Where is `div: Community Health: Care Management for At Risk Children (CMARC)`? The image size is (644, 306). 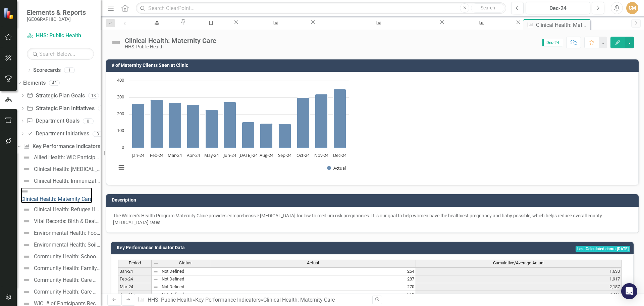 div: Community Health: Care Management for At Risk Children (CMARC) is located at coordinates (67, 280).